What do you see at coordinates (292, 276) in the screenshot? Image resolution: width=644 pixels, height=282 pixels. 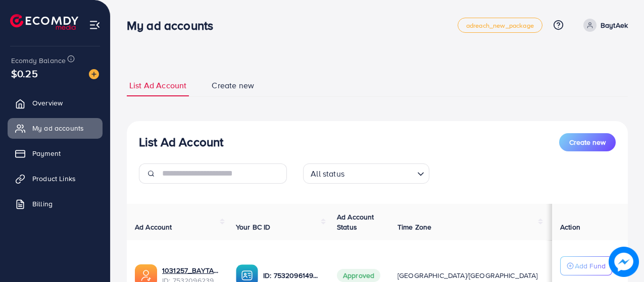 I see `p: ID: 7532096149239529473` at bounding box center [292, 276].